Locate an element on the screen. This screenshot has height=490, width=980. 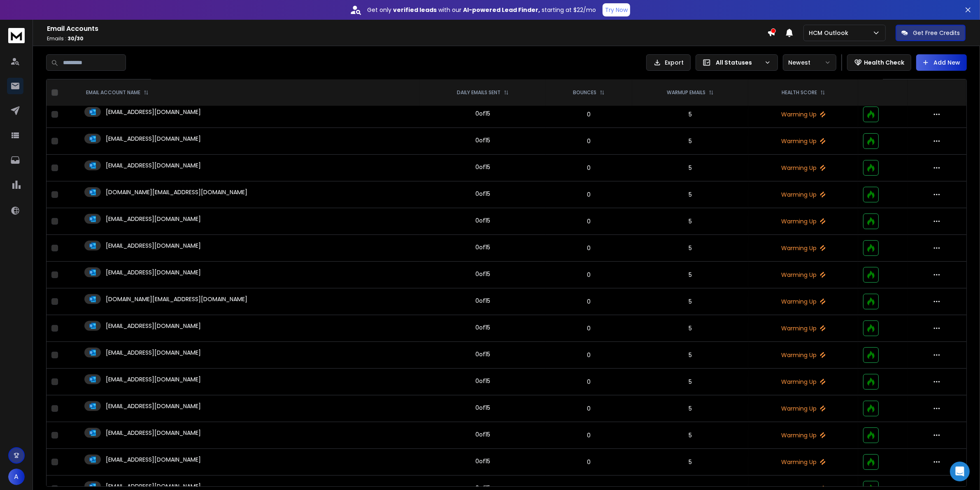
span: 30 / 30 is located at coordinates (75, 39).